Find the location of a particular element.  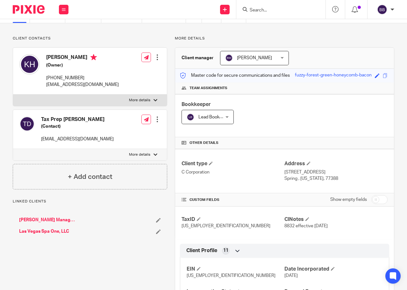

p: Linked clients is located at coordinates (90, 202).